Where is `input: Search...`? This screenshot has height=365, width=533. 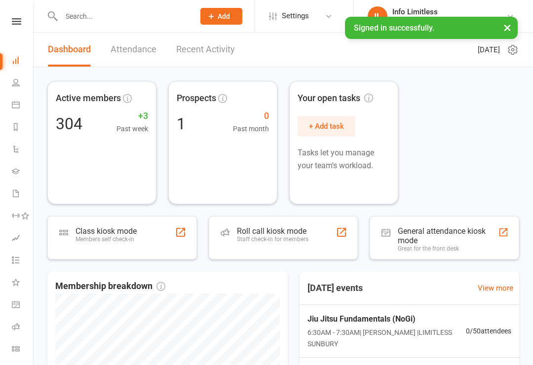 input: Search... is located at coordinates (123, 16).